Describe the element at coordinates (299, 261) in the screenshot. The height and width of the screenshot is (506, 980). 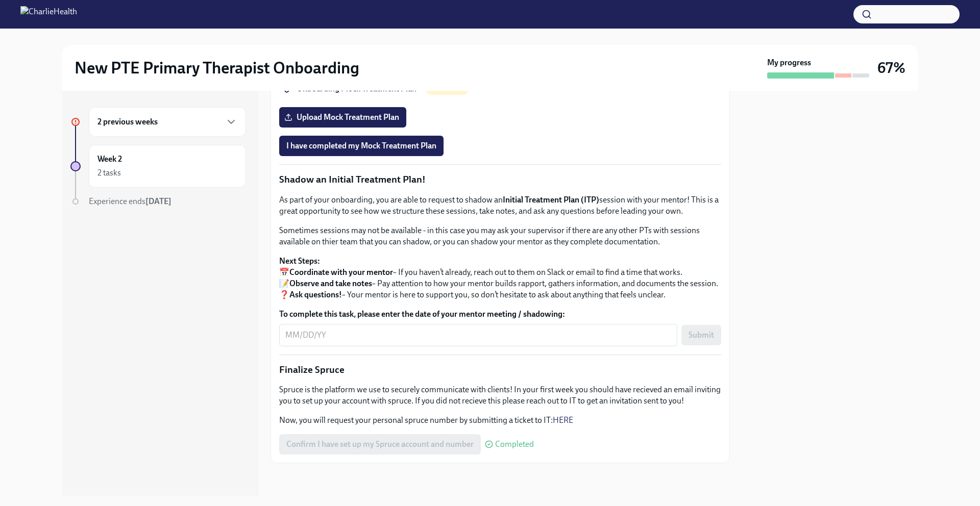
I see `strong: Next Steps:` at that location.